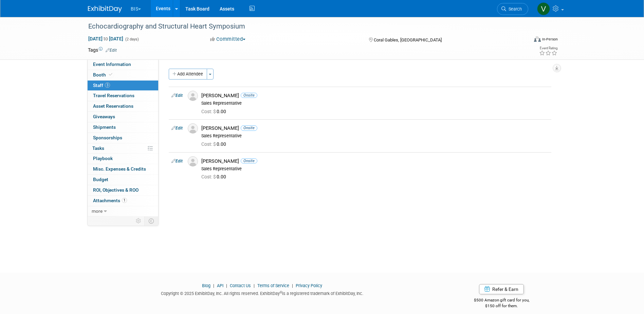 The height and width of the screenshot is (314, 644). What do you see at coordinates (107, 85) in the screenshot?
I see `span: 3` at bounding box center [107, 85].